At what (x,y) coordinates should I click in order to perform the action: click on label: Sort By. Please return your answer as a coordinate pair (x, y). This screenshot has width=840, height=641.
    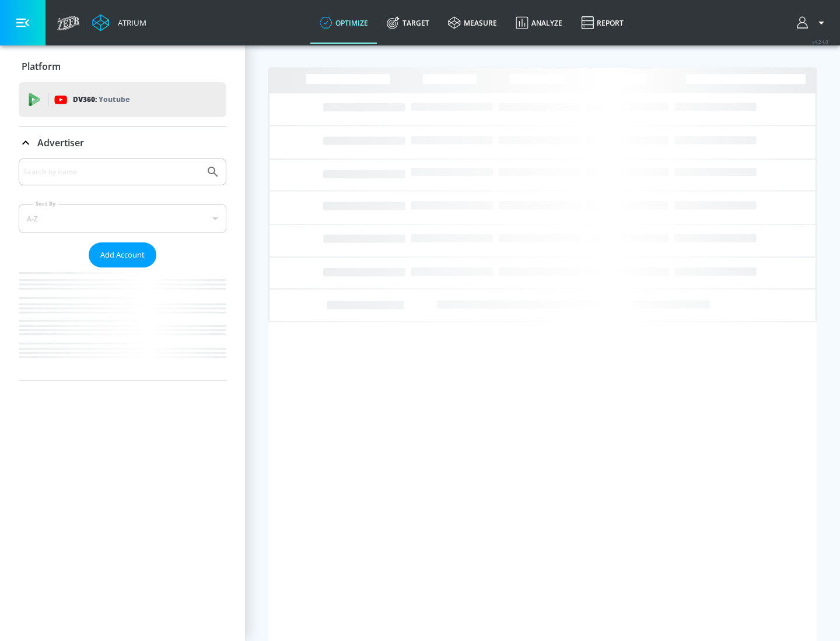
    Looking at the image, I should click on (46, 203).